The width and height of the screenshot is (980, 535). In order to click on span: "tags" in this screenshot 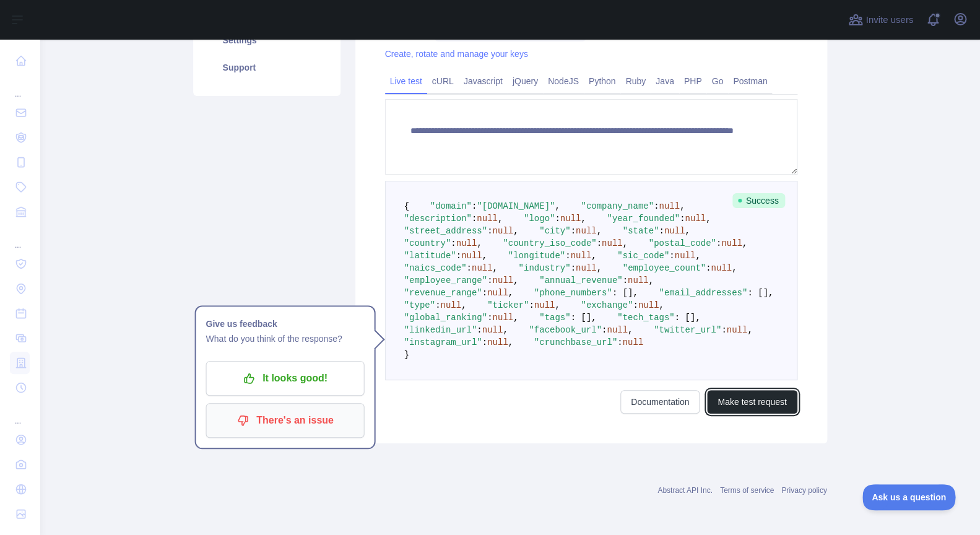, I will do `click(555, 318)`.